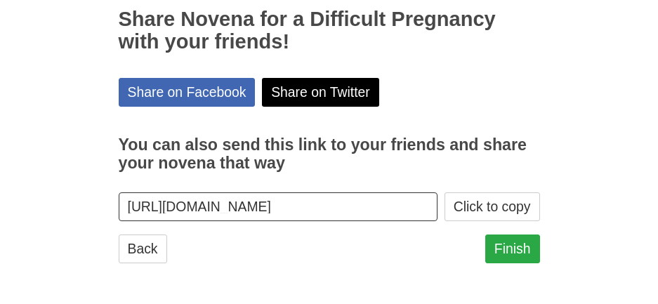  Describe the element at coordinates (143, 249) in the screenshot. I see `a: Back` at that location.